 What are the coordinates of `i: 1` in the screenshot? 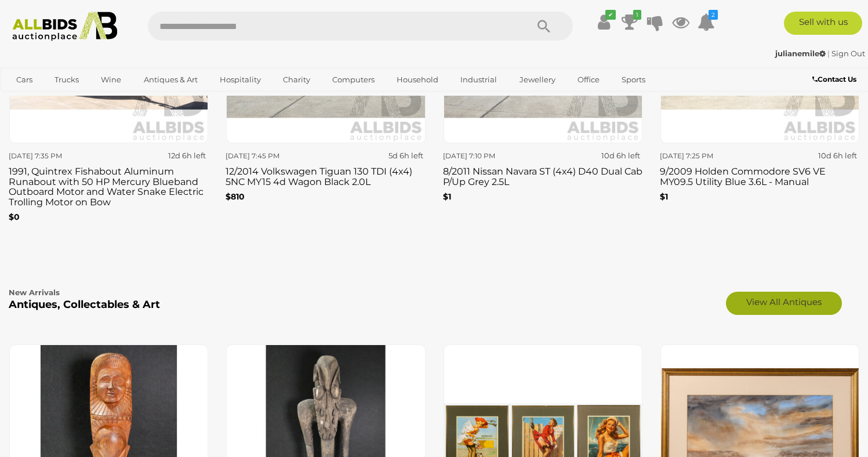 It's located at (637, 15).